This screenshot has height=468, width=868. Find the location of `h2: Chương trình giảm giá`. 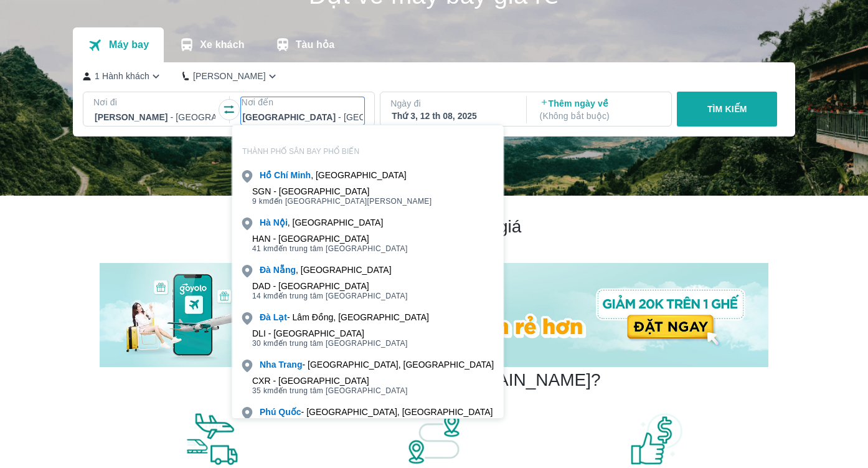

h2: Chương trình giảm giá is located at coordinates (434, 227).